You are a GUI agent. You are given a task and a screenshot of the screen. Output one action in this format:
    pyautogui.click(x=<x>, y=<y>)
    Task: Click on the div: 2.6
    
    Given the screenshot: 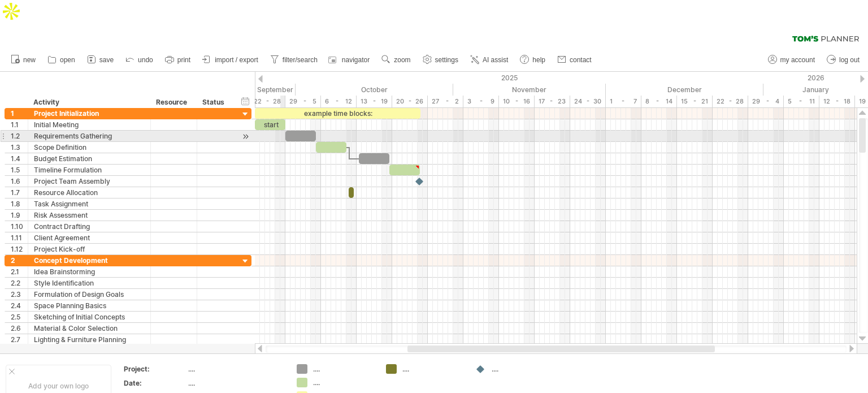 What is the action you would take?
    pyautogui.click(x=19, y=328)
    